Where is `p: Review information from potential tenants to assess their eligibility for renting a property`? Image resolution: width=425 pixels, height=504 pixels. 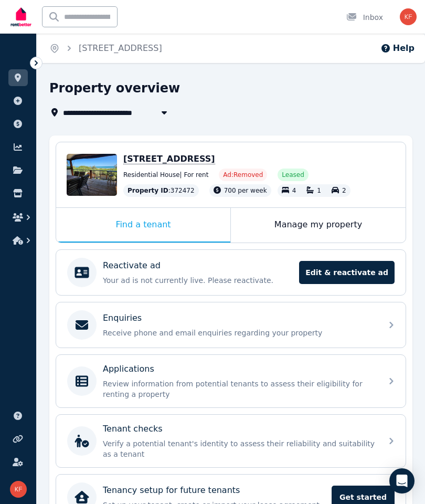
p: Review information from potential tenants to assess their eligibility for renting a property is located at coordinates (239, 389).